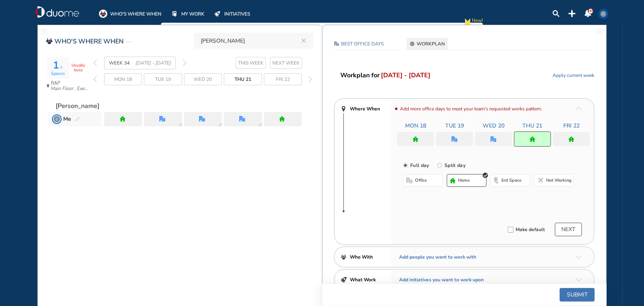  What do you see at coordinates (48, 86) in the screenshot?
I see `img: location-pin-black.d683928f.svg` at bounding box center [48, 86].